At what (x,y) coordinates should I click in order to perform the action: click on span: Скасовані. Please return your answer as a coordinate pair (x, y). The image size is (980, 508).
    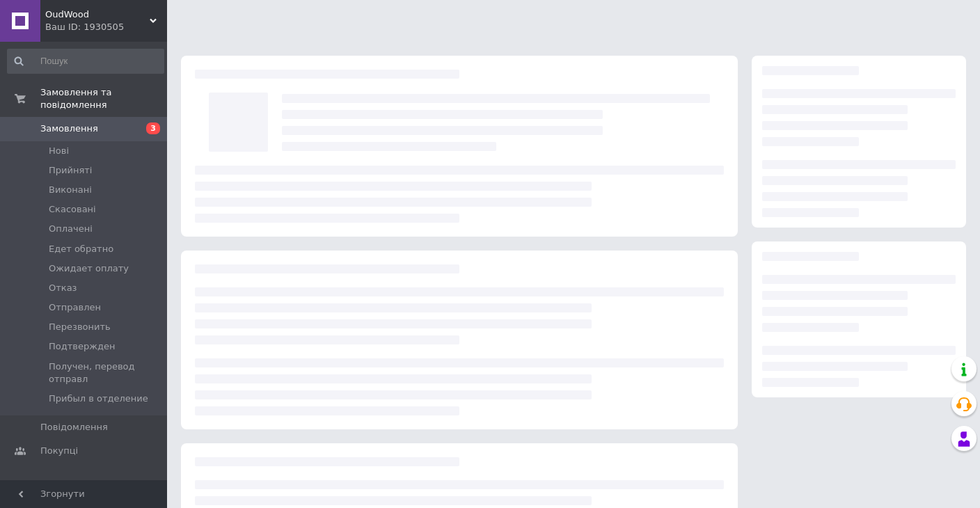
    Looking at the image, I should click on (72, 210).